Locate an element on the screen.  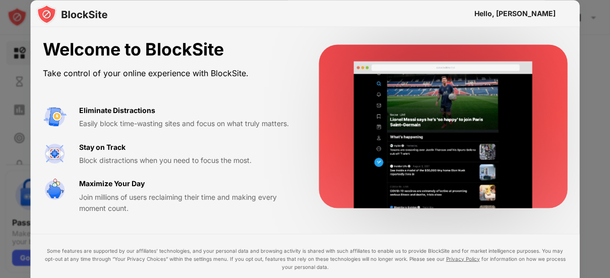
div: Eliminate Distractions is located at coordinates (117, 110).